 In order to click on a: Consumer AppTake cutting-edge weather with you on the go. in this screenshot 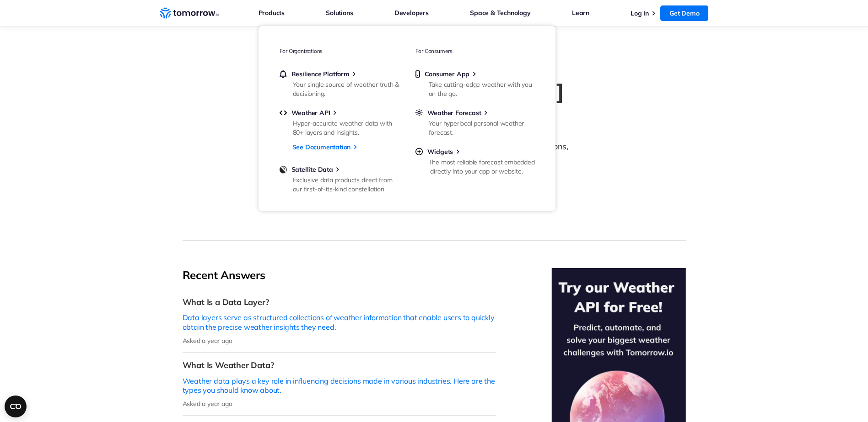, I will do `click(475, 83)`.